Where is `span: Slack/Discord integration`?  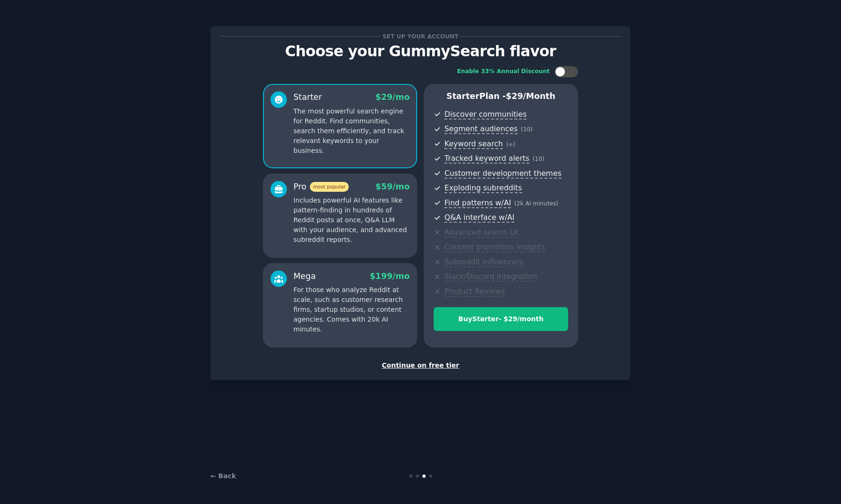 span: Slack/Discord integration is located at coordinates (491, 277).